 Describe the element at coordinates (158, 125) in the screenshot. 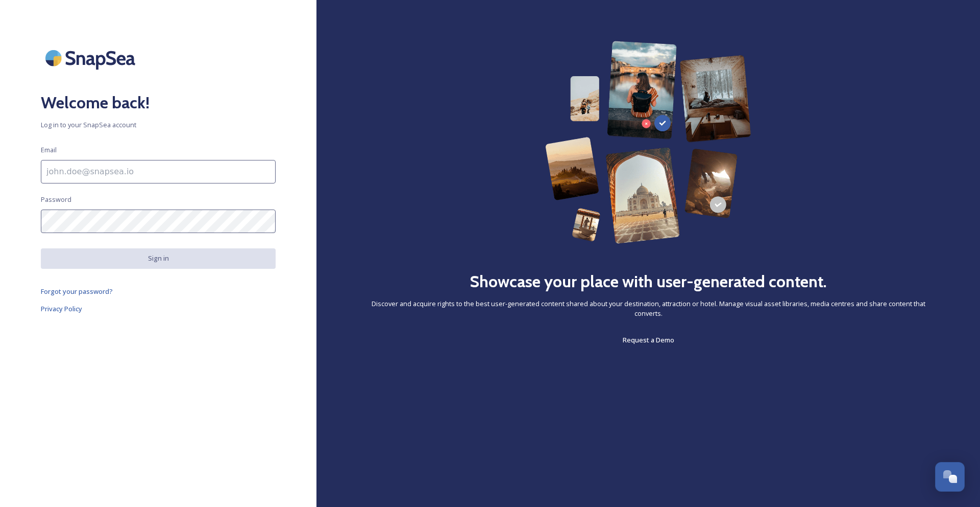

I see `span: Log in to your SnapSea account` at that location.